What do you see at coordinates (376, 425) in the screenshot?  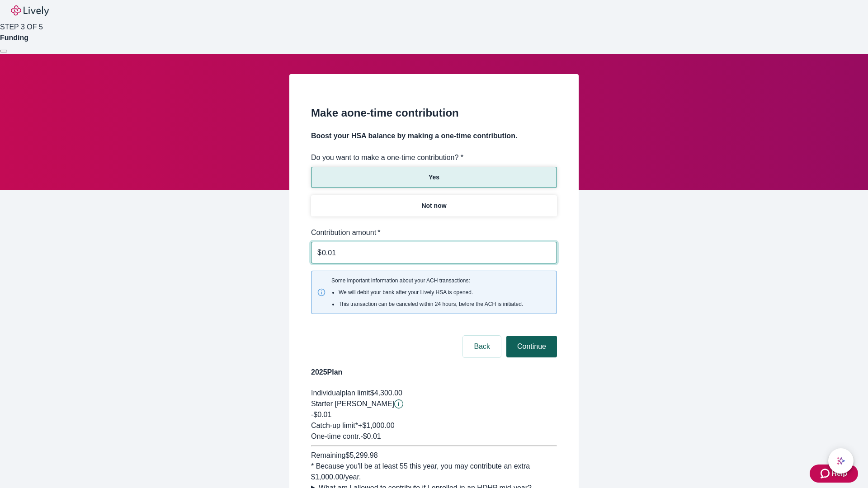 I see `span: + $1,000.00` at bounding box center [376, 425].